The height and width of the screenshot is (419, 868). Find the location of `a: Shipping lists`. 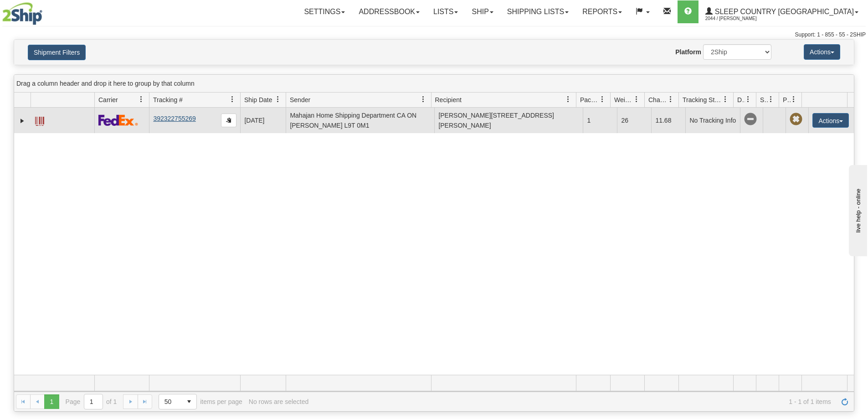

a: Shipping lists is located at coordinates (538, 12).